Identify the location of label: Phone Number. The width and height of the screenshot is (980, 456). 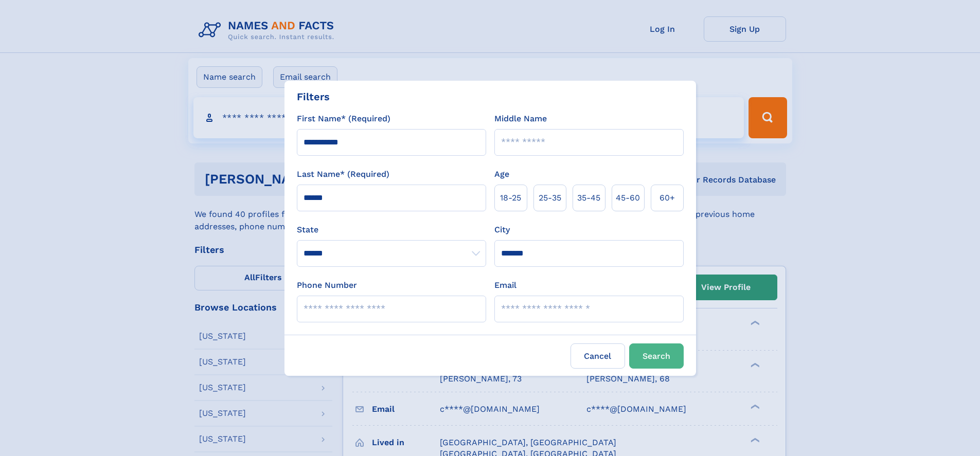
(327, 285).